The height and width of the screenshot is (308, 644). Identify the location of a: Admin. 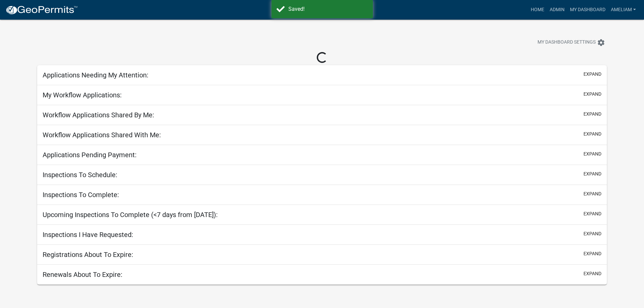
(557, 10).